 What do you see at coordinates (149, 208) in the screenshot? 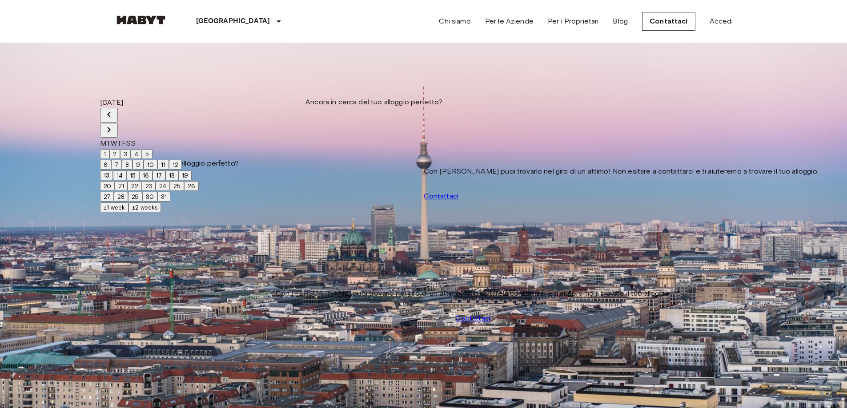
I see `div: Move In Flexibility` at bounding box center [149, 208].